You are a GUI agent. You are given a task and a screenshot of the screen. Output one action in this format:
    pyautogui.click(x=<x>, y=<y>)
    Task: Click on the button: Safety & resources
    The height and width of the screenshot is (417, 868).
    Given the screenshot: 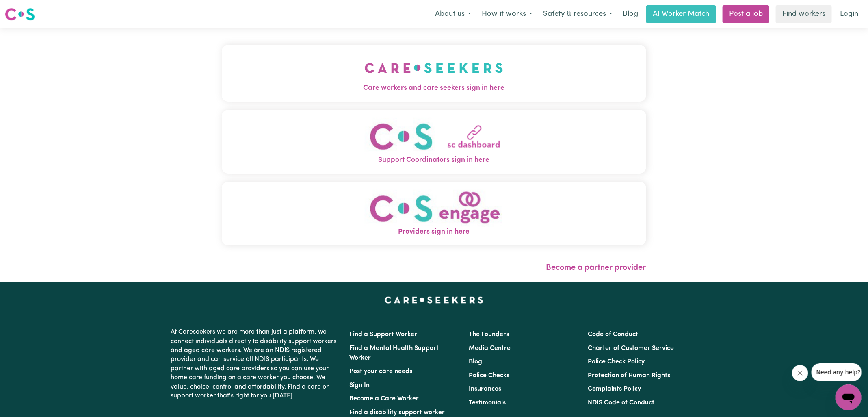 What is the action you would take?
    pyautogui.click(x=577, y=14)
    